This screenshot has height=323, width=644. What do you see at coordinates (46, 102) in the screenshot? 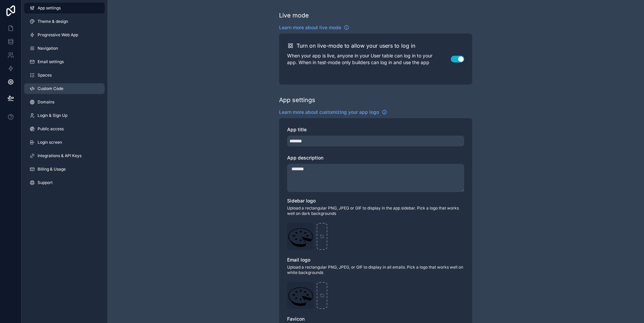
I see `span: Domains` at bounding box center [46, 102].